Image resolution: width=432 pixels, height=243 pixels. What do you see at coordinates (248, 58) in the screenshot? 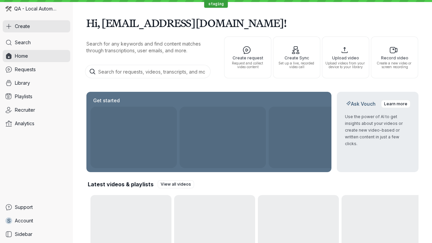
I see `span: Create request` at bounding box center [248, 58].